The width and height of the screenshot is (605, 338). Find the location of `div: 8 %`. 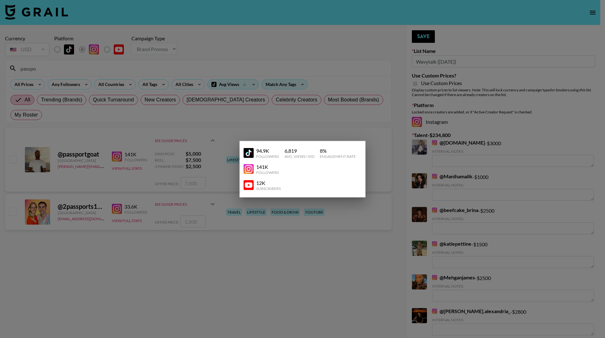

div: 8 % is located at coordinates (338, 151).